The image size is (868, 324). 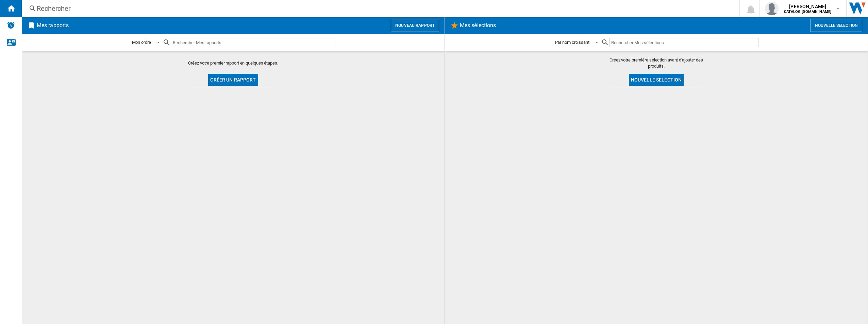 I want to click on span: Créez votre premier rapport en quelques étapes., so click(x=233, y=64).